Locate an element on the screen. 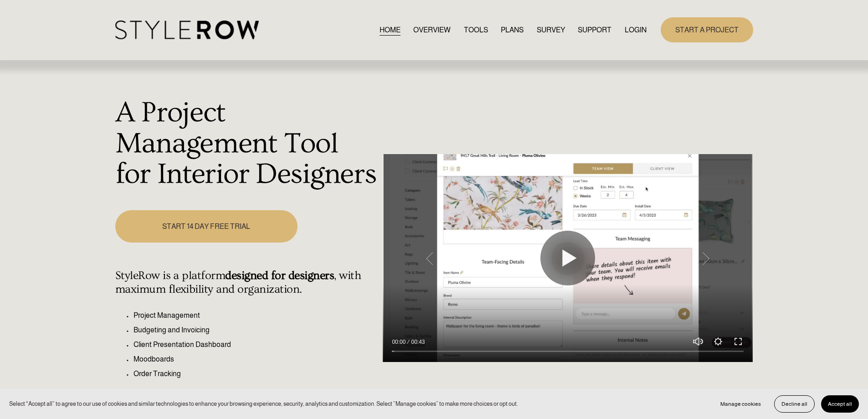  h1: A Project Management Tool for Interior Designers is located at coordinates (247, 143).